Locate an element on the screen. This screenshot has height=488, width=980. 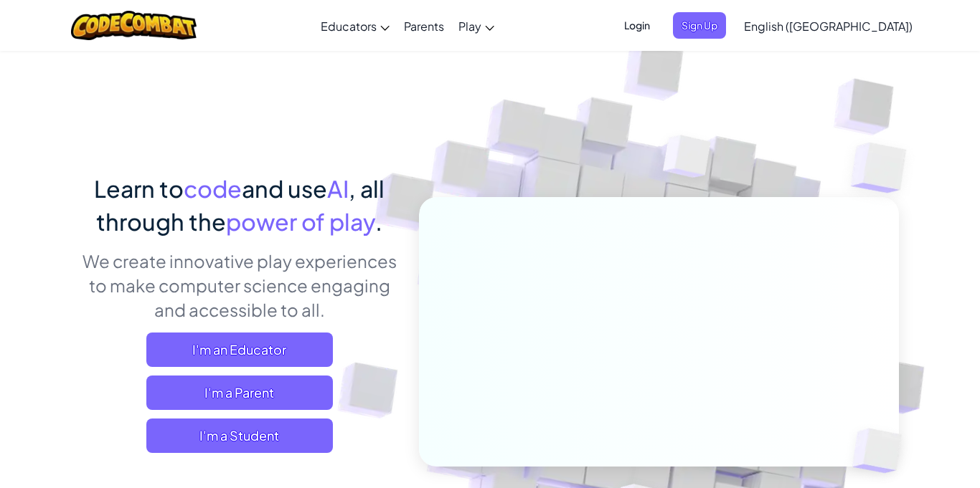
span: and use is located at coordinates (284, 188).